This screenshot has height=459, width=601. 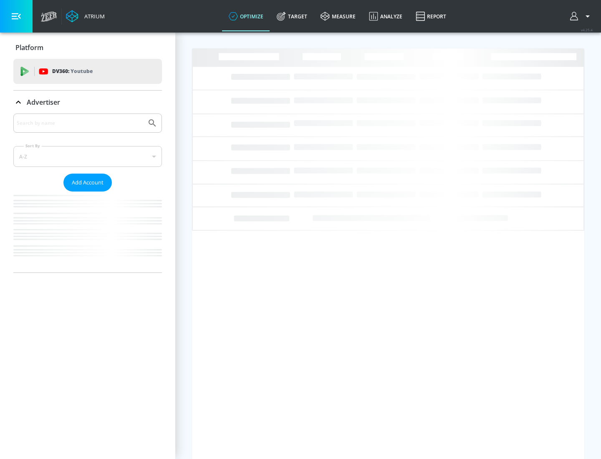 What do you see at coordinates (587, 30) in the screenshot?
I see `span: v 4.25.4` at bounding box center [587, 30].